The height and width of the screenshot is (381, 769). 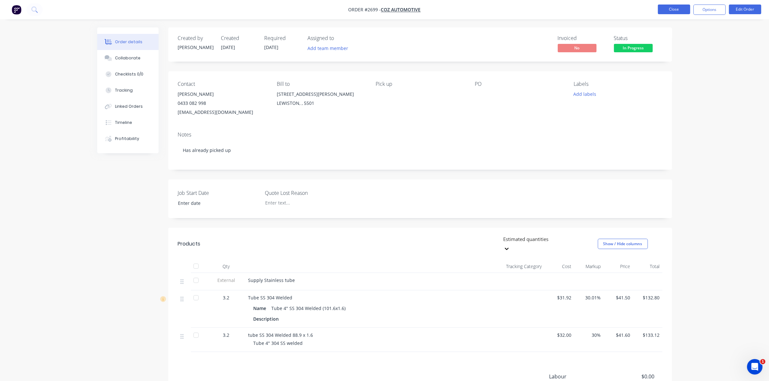 I want to click on div: Has already picked up, so click(x=420, y=150).